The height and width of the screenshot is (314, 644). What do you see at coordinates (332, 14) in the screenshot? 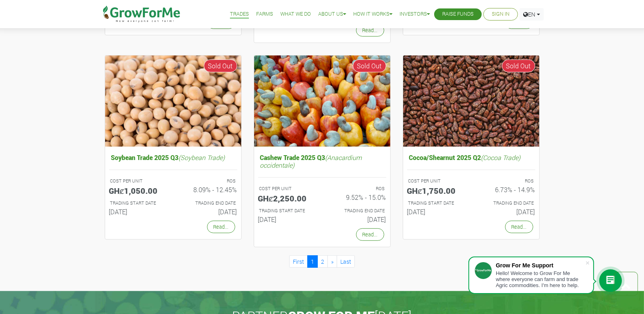
I see `a: About Us` at bounding box center [332, 14].